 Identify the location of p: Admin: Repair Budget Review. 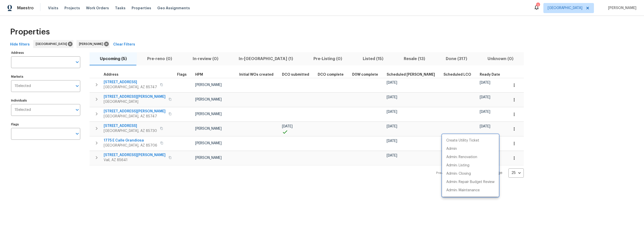
(471, 182).